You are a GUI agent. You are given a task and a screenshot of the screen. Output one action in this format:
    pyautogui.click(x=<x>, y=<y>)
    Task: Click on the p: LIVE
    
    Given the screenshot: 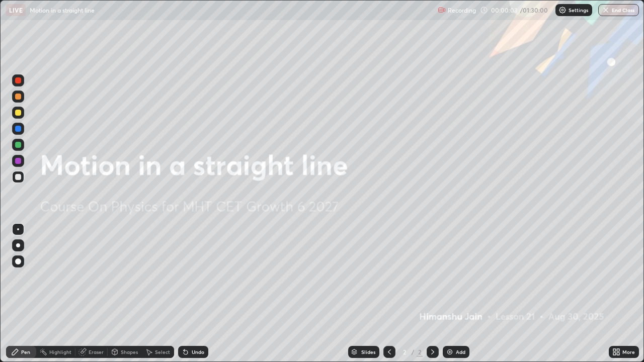 What is the action you would take?
    pyautogui.click(x=16, y=10)
    